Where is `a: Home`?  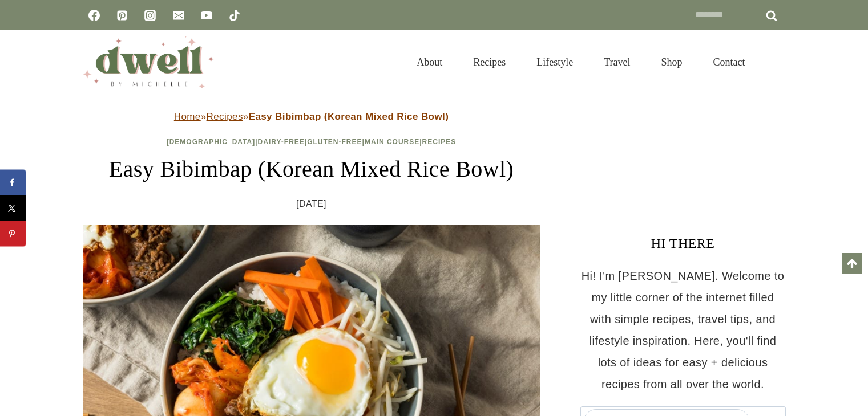
a: Home is located at coordinates (187, 117).